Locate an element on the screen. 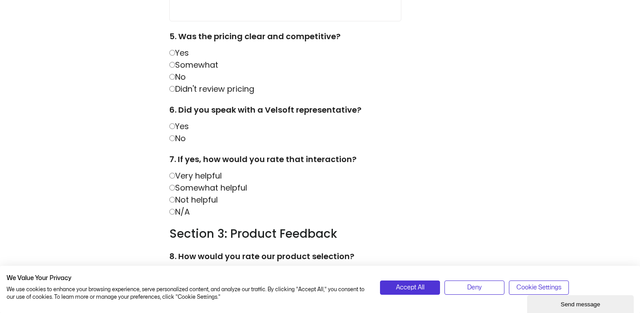 This screenshot has height=313, width=640. span: Cookie Settings is located at coordinates (539, 287).